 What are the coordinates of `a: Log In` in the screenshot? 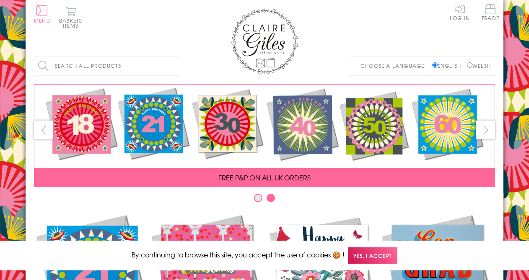 It's located at (460, 12).